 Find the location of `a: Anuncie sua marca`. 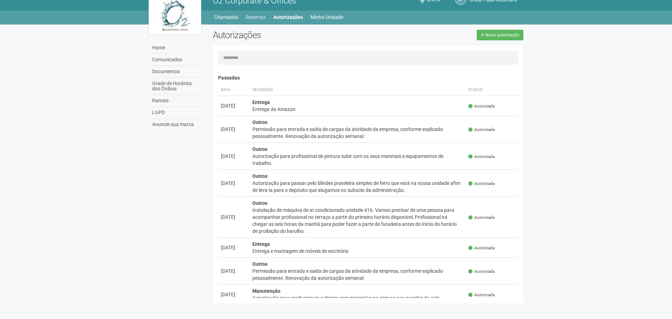

a: Anuncie sua marca is located at coordinates (176, 124).